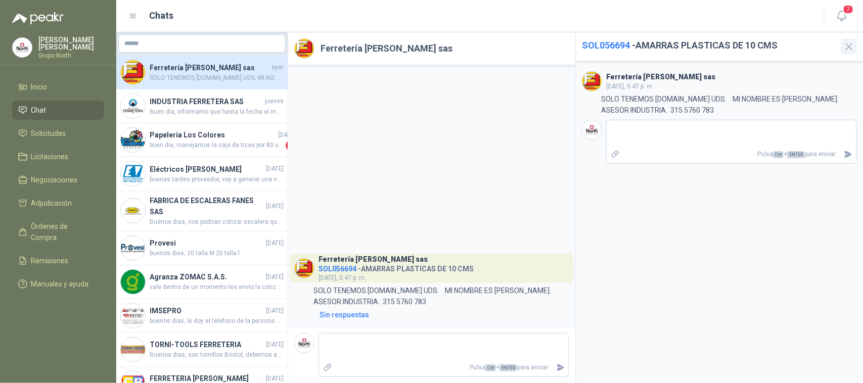 Image resolution: width=863 pixels, height=383 pixels. I want to click on span: Chat, so click(39, 110).